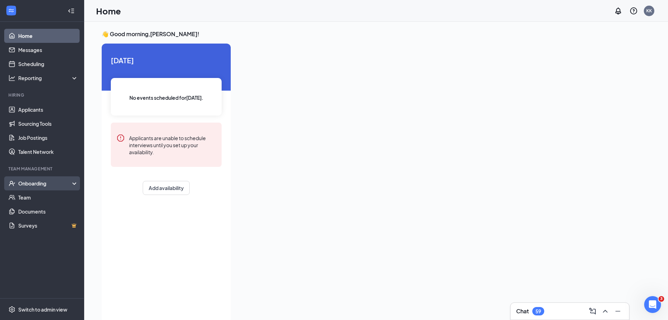 The width and height of the screenshot is (668, 320). What do you see at coordinates (48, 137) in the screenshot?
I see `a: Job Postings` at bounding box center [48, 137].